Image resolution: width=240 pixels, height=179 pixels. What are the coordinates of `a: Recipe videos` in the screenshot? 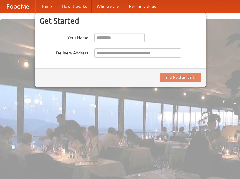 It's located at (143, 6).